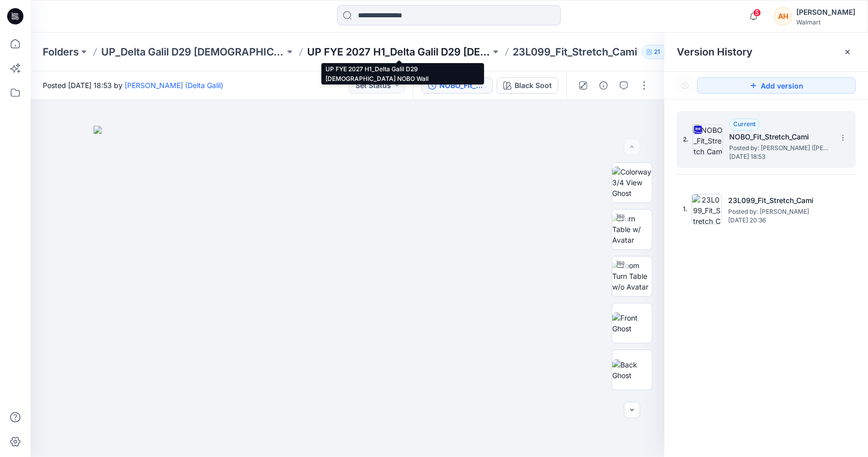 The width and height of the screenshot is (868, 457). What do you see at coordinates (633, 275) in the screenshot?
I see `img: Zoom Turn Table w/o Avatar` at bounding box center [633, 275].